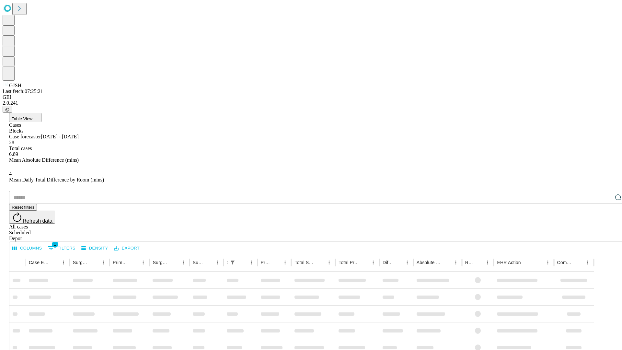  Describe the element at coordinates (311, 103) in the screenshot. I see `div: 2.0.241` at that location.